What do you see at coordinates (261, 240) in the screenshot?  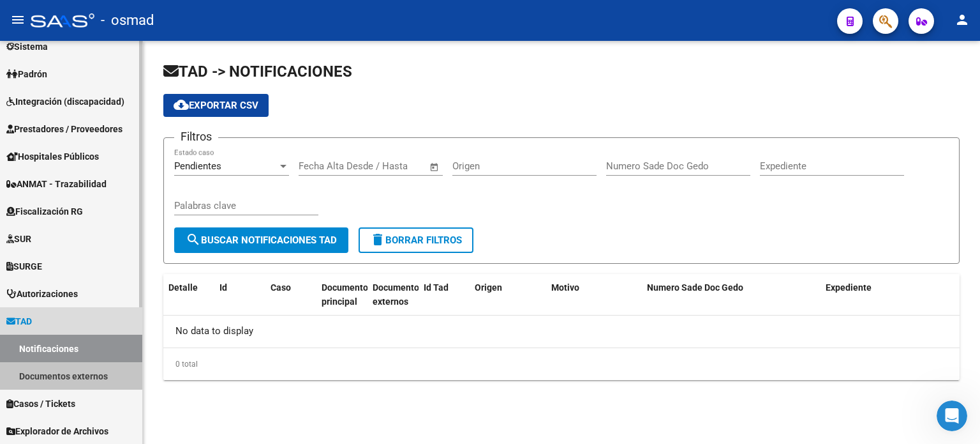 I see `button: Buscar Notificaciones TAD` at bounding box center [261, 240].